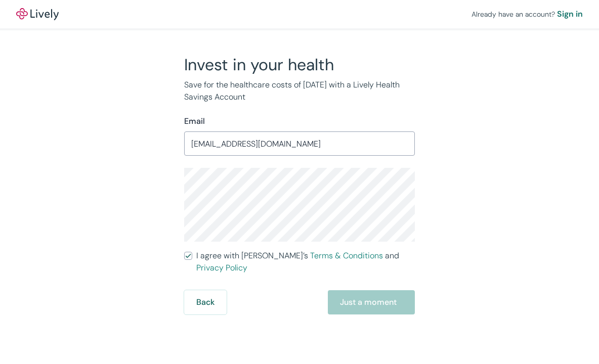 The width and height of the screenshot is (599, 364). I want to click on h2: Invest in your health, so click(300, 65).